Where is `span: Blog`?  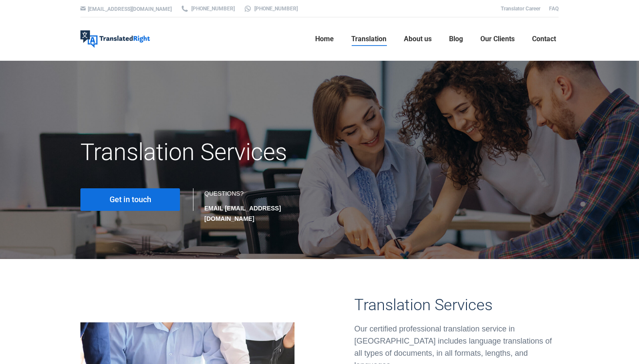 span: Blog is located at coordinates (456, 39).